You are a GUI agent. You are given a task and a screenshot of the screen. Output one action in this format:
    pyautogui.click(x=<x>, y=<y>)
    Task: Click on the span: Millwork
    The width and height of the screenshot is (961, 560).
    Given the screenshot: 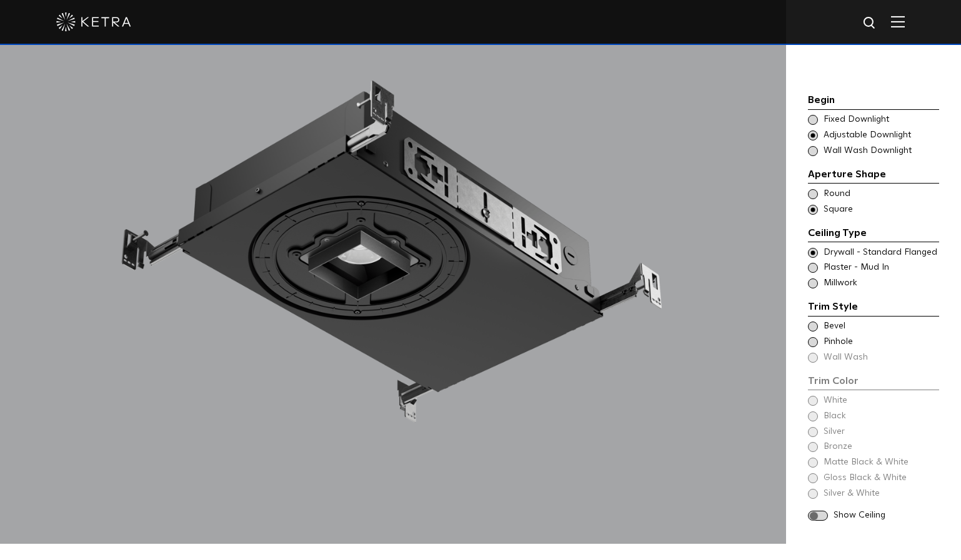 What is the action you would take?
    pyautogui.click(x=880, y=284)
    